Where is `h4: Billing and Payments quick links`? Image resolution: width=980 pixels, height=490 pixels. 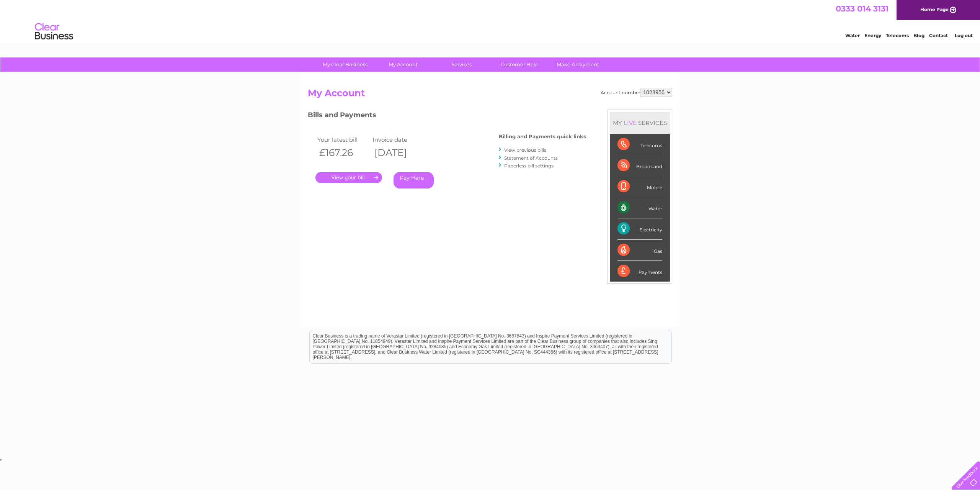 h4: Billing and Payments quick links is located at coordinates (543, 136).